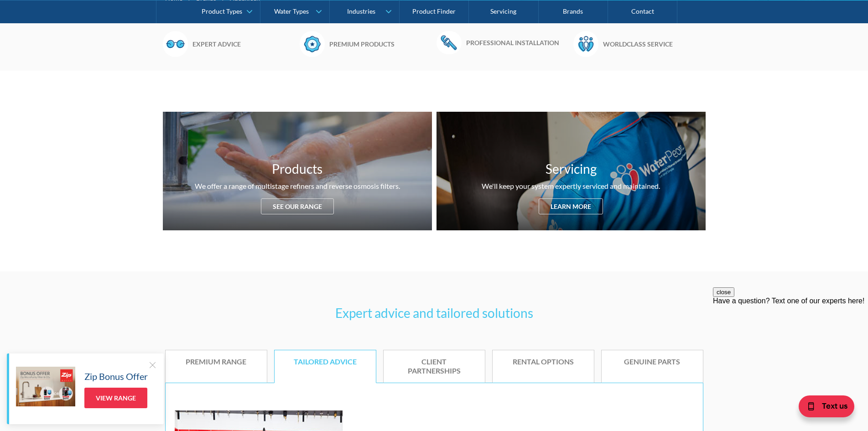 This screenshot has height=431, width=868. I want to click on div: We offer a range of multistage refiners and reverse osmosis filters., so click(297, 186).